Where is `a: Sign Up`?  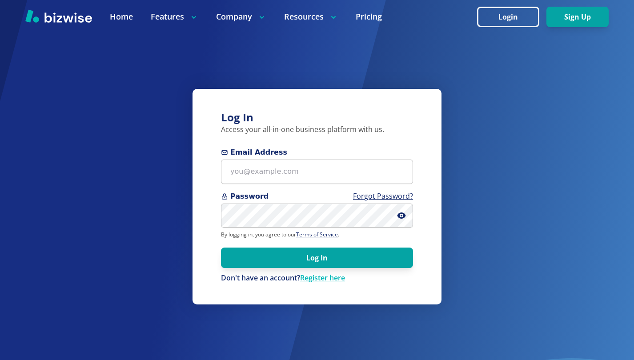
a: Sign Up is located at coordinates (577, 17).